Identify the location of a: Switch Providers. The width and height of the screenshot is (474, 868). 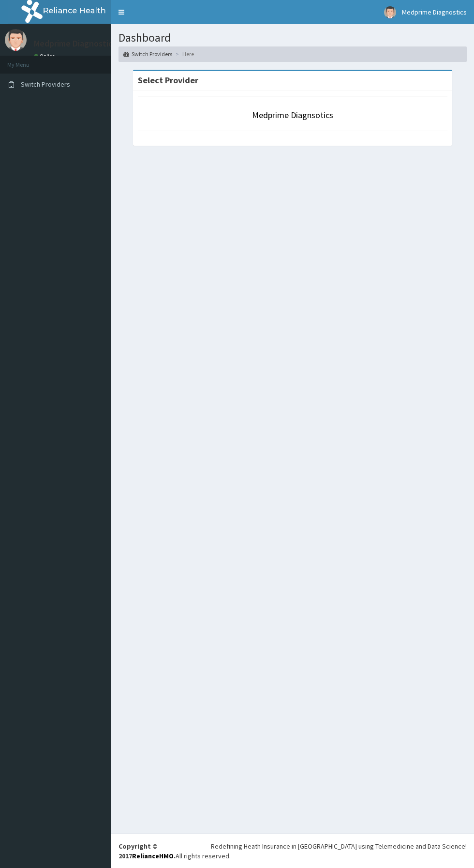
(148, 54).